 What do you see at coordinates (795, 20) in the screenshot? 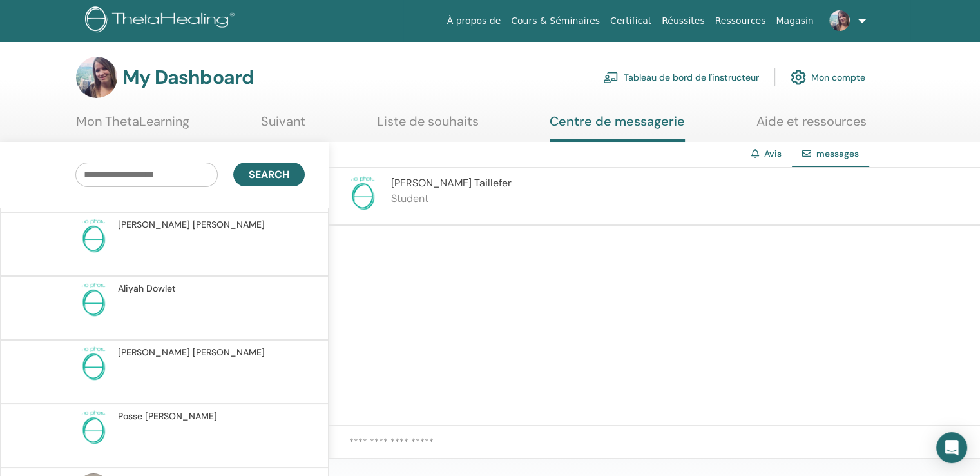
I see `a: Magasin` at bounding box center [795, 20].